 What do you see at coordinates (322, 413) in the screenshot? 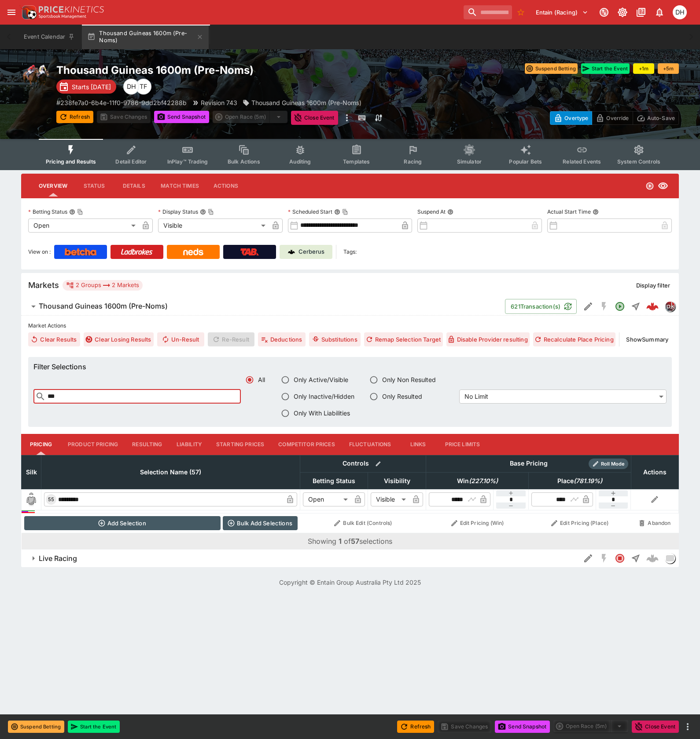
I see `span: Only With Liabilities` at bounding box center [322, 413].